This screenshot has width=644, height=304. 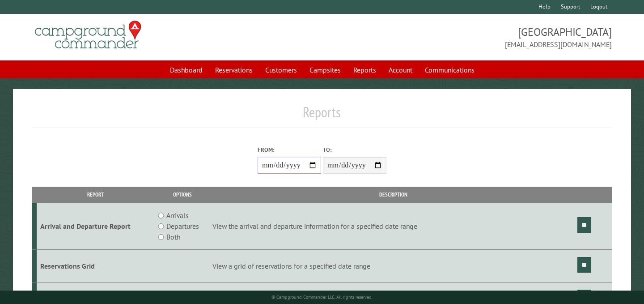 What do you see at coordinates (96, 194) in the screenshot?
I see `th: Report` at bounding box center [96, 194].